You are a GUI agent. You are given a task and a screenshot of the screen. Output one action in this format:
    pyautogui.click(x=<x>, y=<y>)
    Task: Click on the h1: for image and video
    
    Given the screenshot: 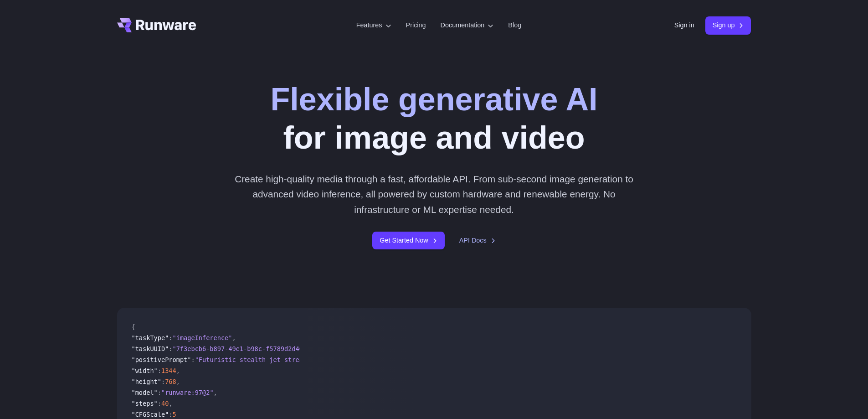 What is the action you would take?
    pyautogui.click(x=434, y=118)
    